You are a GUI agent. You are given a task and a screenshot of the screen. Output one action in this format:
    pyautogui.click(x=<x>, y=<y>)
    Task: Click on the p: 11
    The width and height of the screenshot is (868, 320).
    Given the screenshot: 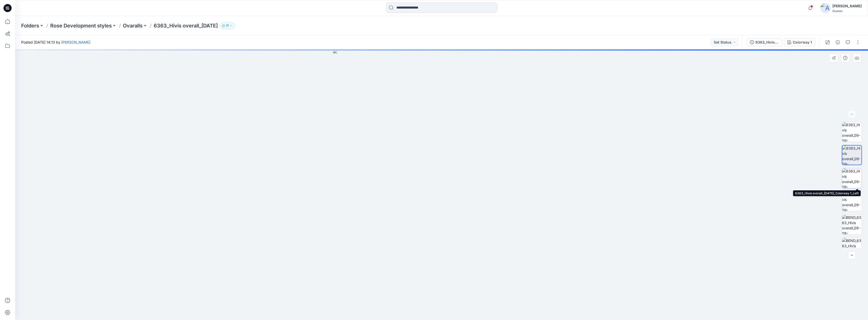 What is the action you would take?
    pyautogui.click(x=227, y=26)
    